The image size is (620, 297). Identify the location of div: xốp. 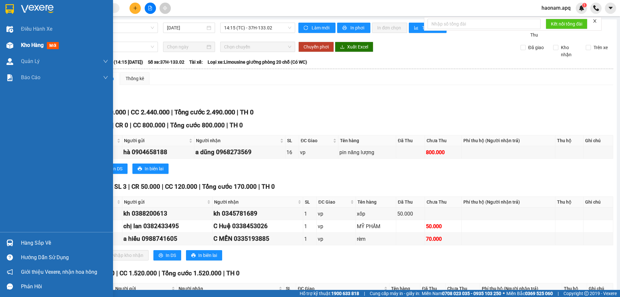
(376, 213).